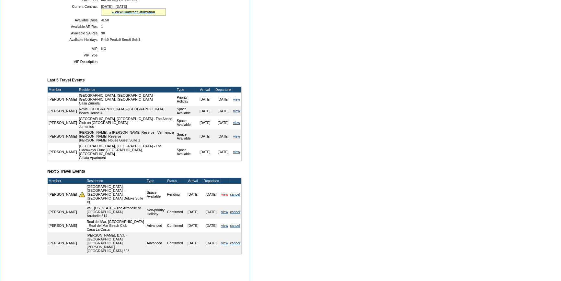  I want to click on span: -0.50, so click(105, 20).